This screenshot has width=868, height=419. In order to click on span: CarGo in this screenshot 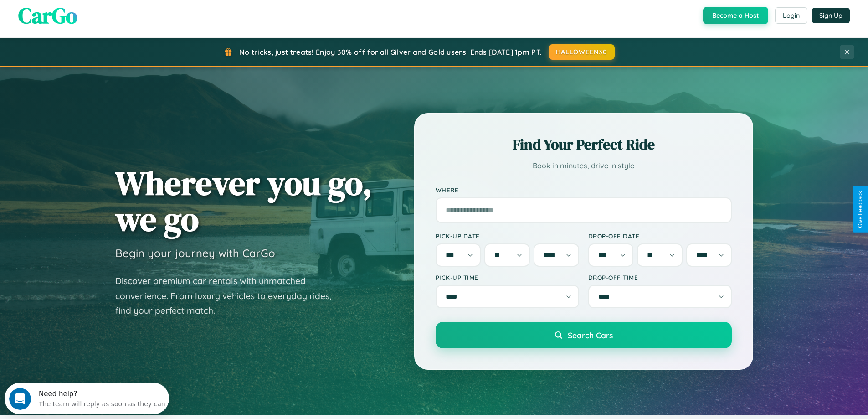, I will do `click(48, 15)`.